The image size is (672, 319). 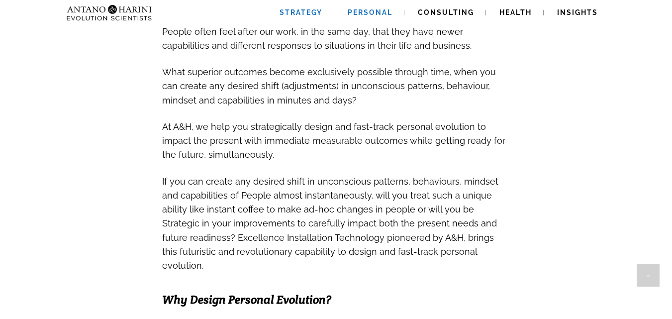 What do you see at coordinates (329, 86) in the screenshot?
I see `span: What superior outcomes become exclusively possible through time, when you can create any desired ...` at bounding box center [329, 86].